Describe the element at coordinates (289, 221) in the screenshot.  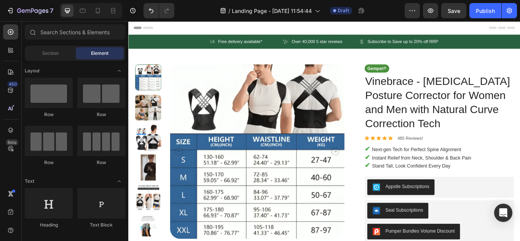
I see `img: SealSubscriptions.png` at that location.